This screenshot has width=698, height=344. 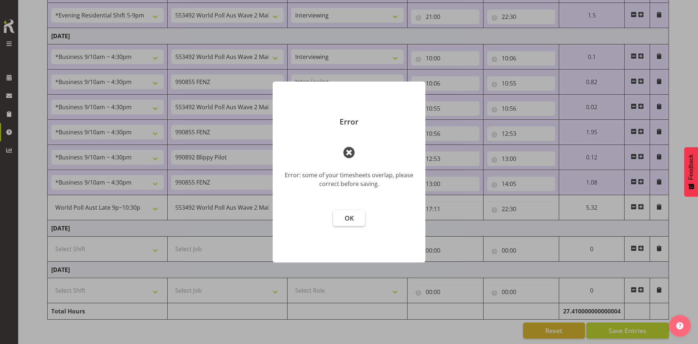 I want to click on p: Error, so click(x=349, y=121).